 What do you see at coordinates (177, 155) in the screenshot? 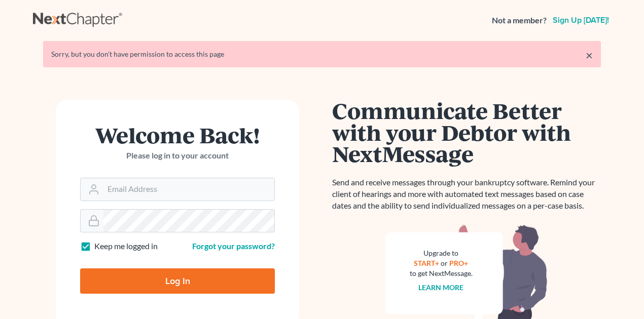
I see `p: Please log in to your account` at bounding box center [177, 155].